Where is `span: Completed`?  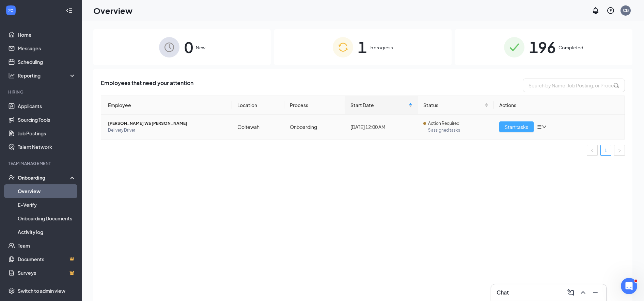 span: Completed is located at coordinates (571, 48).